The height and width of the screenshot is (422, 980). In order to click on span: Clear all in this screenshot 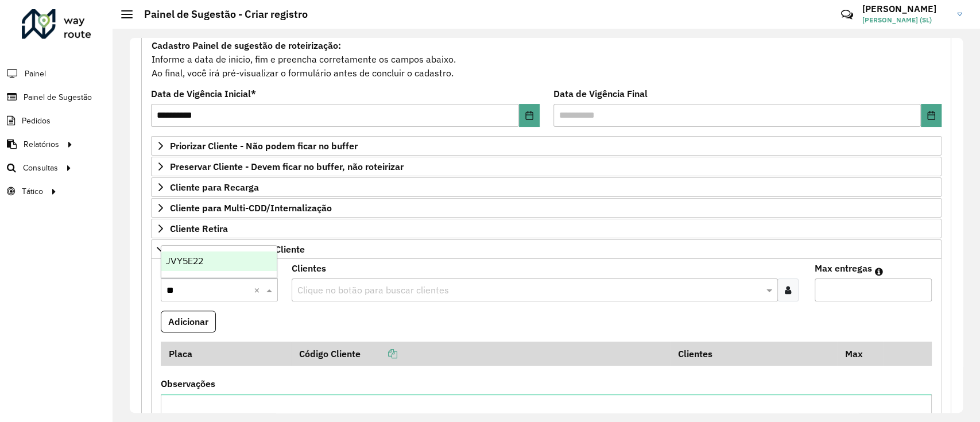, I will do `click(258, 290)`.